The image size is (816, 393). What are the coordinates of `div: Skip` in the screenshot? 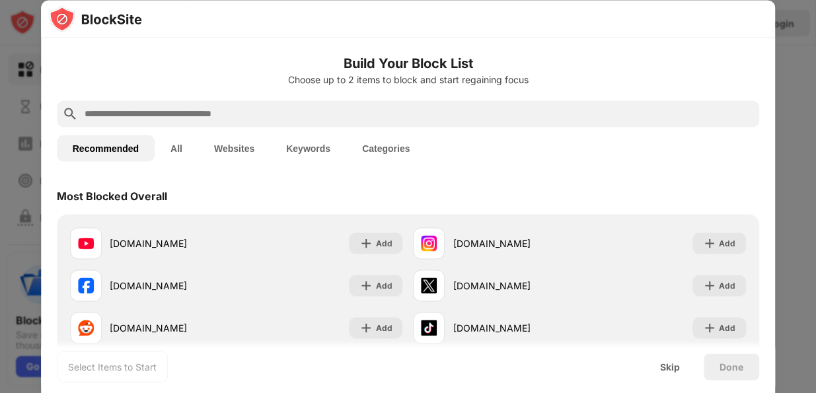 It's located at (670, 367).